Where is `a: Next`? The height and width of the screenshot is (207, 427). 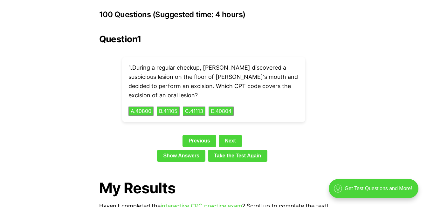
a: Next is located at coordinates (230, 141).